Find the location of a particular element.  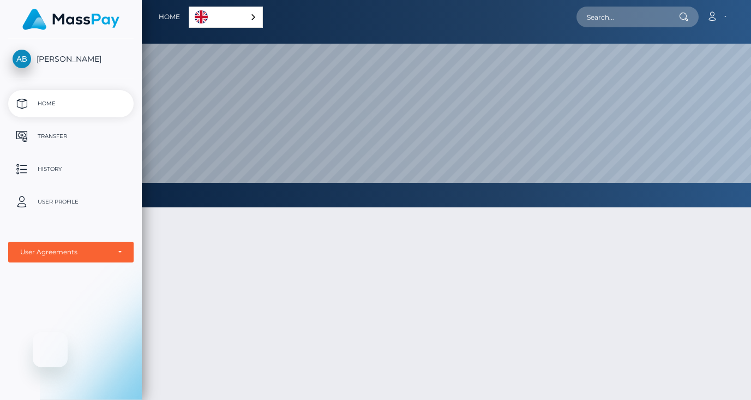

button: User Agreements is located at coordinates (71, 252).